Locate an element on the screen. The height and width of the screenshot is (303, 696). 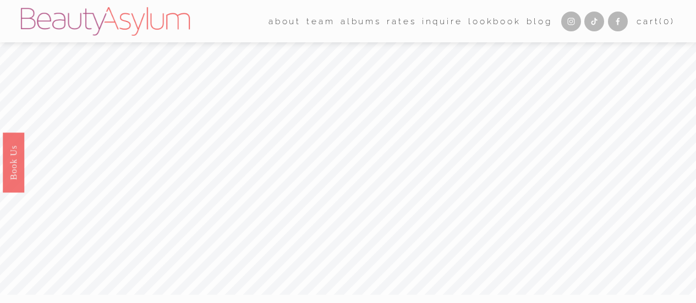
a: Rates is located at coordinates (401, 21).